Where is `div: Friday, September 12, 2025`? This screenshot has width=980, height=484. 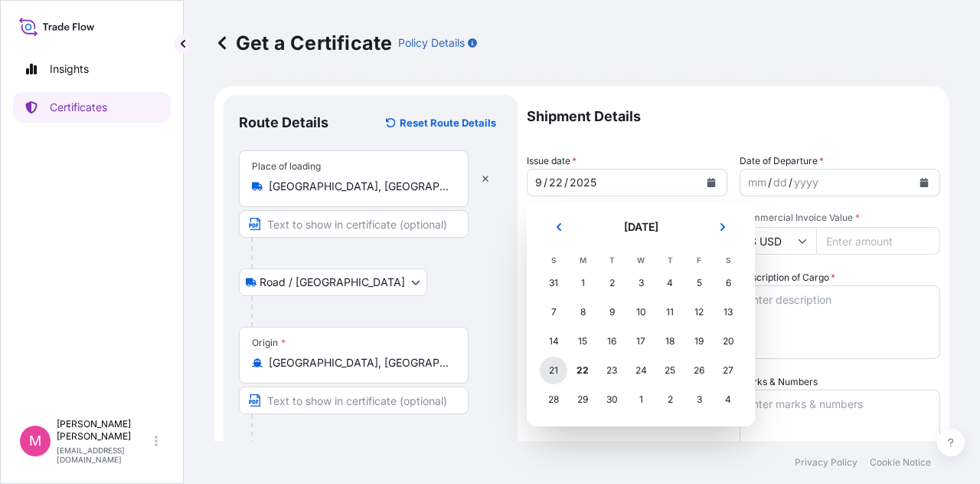
div: Friday, September 12, 2025 is located at coordinates (699, 312).